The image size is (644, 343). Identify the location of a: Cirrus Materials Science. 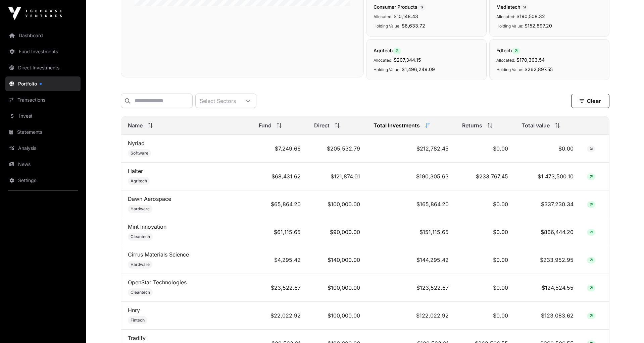
(158, 254).